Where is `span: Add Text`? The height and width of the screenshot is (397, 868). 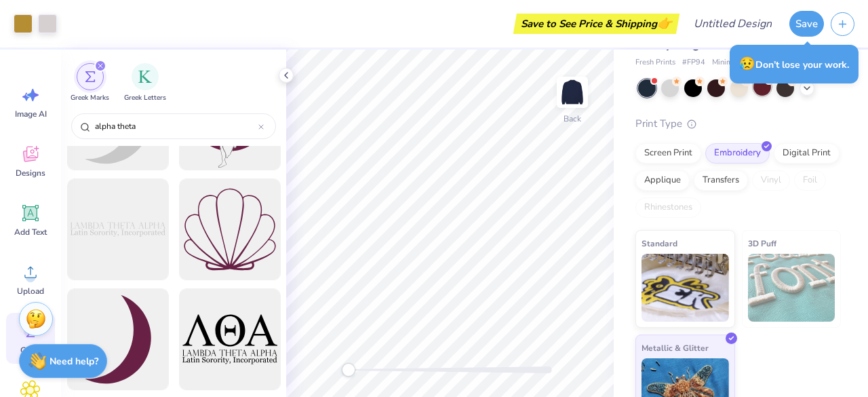 span: Add Text is located at coordinates (30, 232).